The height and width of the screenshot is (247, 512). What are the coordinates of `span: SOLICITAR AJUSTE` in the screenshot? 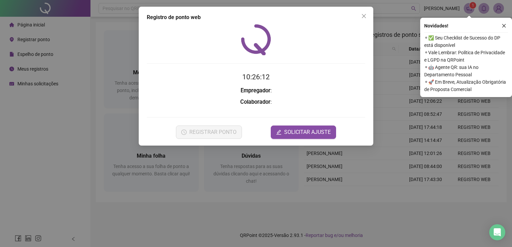 It's located at (307, 132).